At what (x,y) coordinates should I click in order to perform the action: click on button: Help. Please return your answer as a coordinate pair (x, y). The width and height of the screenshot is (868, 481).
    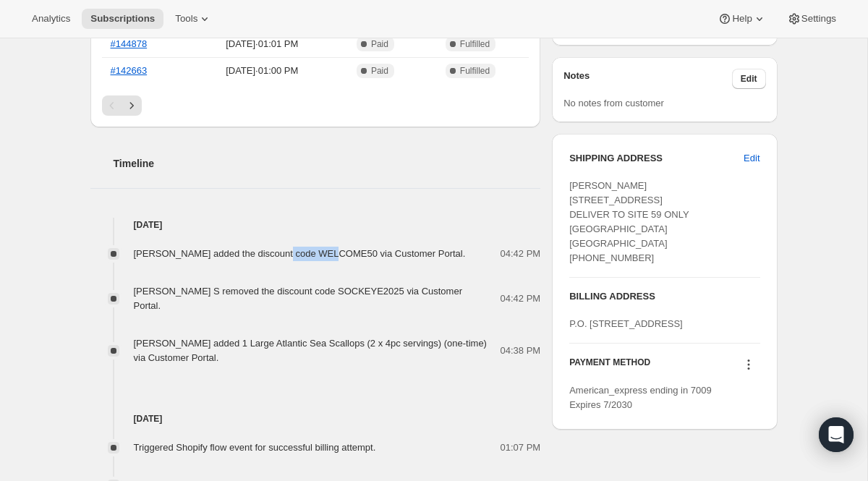
    Looking at the image, I should click on (741, 19).